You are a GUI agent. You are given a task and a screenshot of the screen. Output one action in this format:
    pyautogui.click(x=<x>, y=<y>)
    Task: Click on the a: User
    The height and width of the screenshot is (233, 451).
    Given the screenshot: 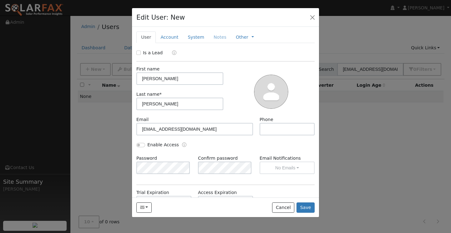 What is the action you would take?
    pyautogui.click(x=146, y=37)
    